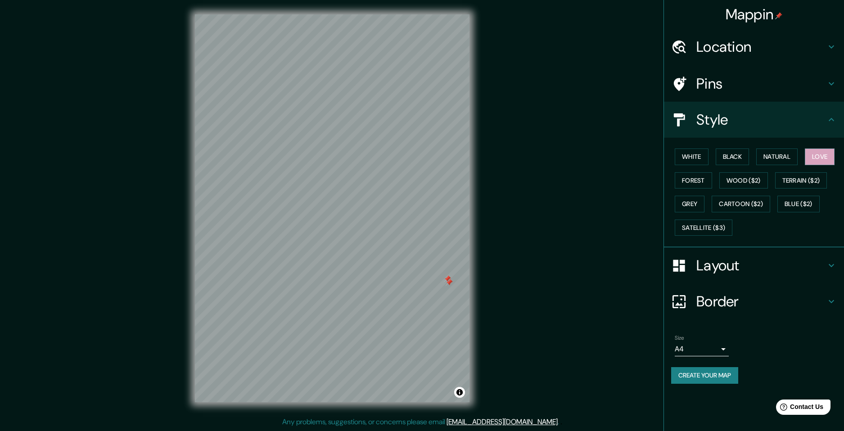 The height and width of the screenshot is (431, 844). Describe the element at coordinates (43, 11) in the screenshot. I see `span: Contact Us` at that location.